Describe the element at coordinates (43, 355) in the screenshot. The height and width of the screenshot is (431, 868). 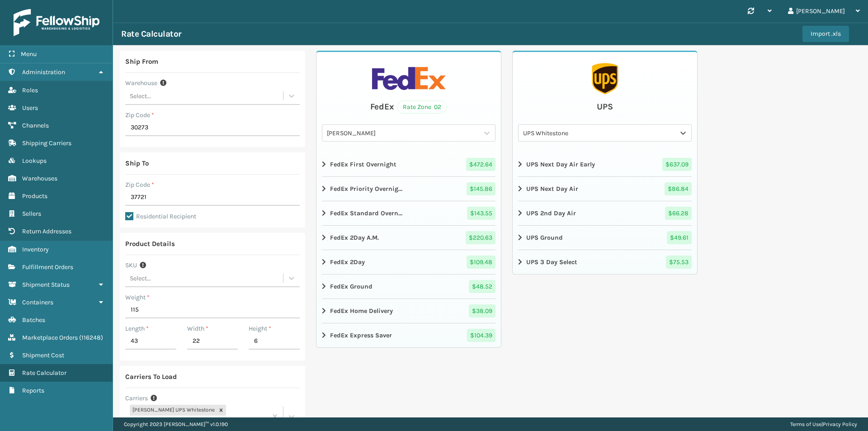
I see `span: Shipment Cost` at that location.